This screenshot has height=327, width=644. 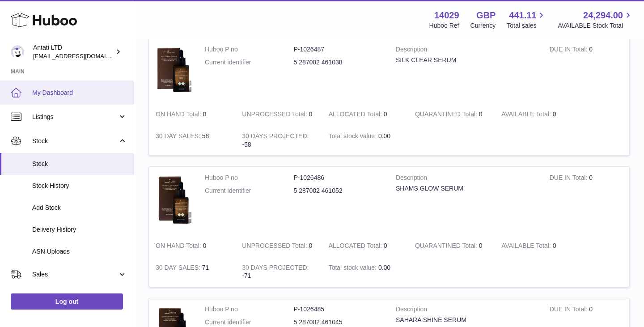 What do you see at coordinates (79, 251) in the screenshot?
I see `span: ASN Uploads` at bounding box center [79, 251].